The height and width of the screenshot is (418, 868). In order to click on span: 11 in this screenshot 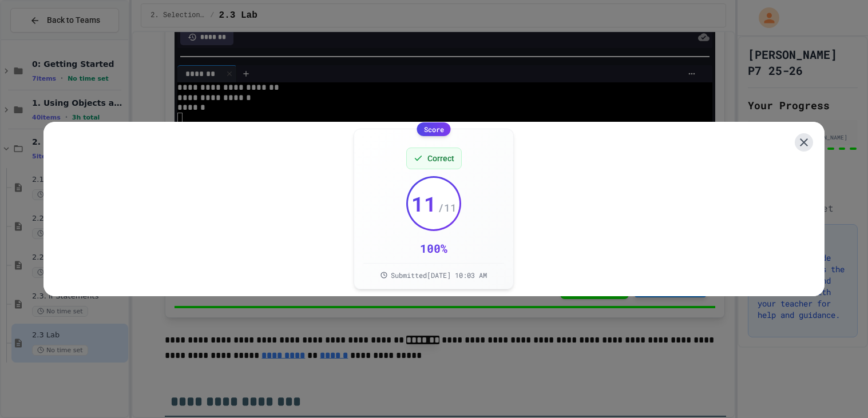, I will do `click(424, 203)`.